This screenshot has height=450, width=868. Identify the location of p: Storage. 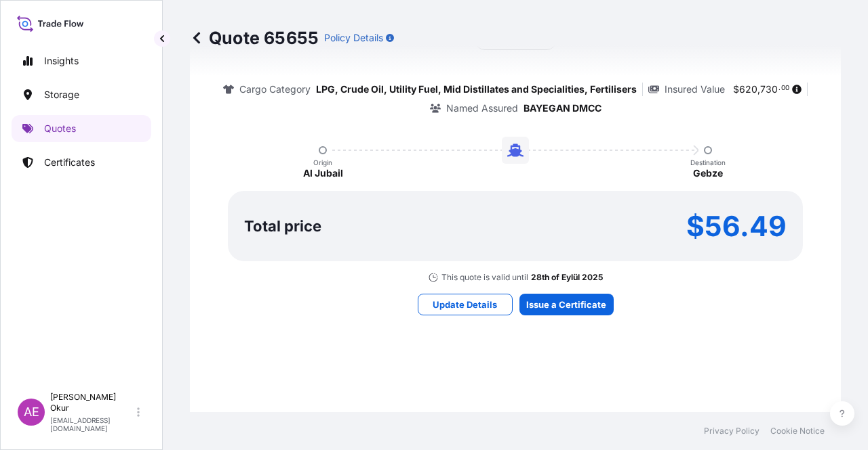
(62, 95).